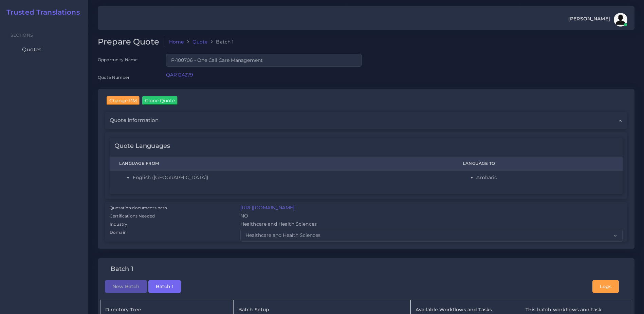 Image resolution: width=644 pixels, height=314 pixels. I want to click on span: Sections, so click(22, 35).